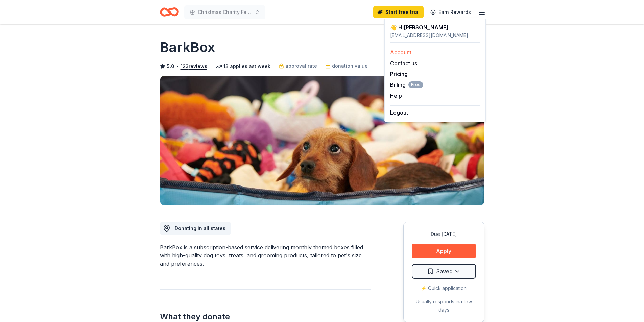 This screenshot has width=644, height=322. Describe the element at coordinates (298, 66) in the screenshot. I see `a: approval rate` at that location.